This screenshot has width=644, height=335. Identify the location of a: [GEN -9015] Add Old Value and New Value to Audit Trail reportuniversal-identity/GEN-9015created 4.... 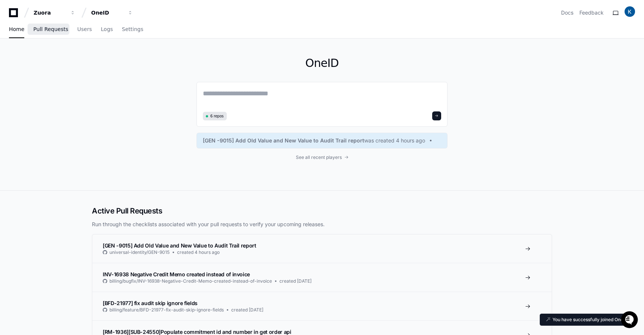
(322, 249).